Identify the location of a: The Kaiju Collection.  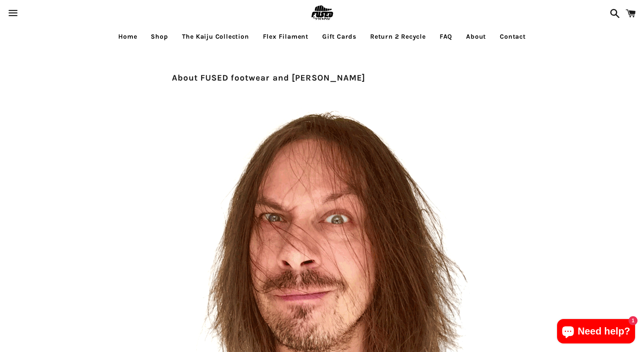
(215, 37).